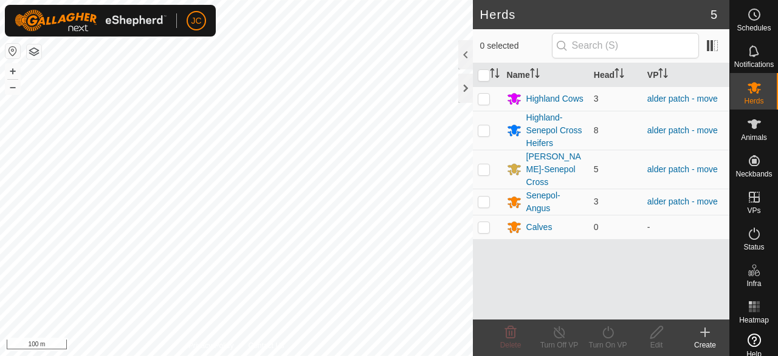  What do you see at coordinates (754, 210) in the screenshot?
I see `span: VPs` at bounding box center [754, 210].